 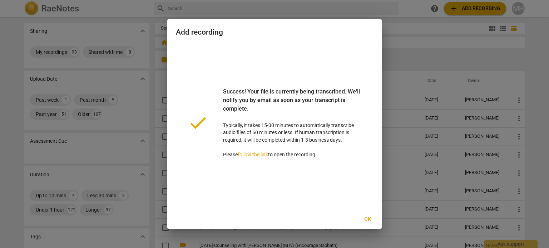 I want to click on a: follow the link, so click(x=253, y=155).